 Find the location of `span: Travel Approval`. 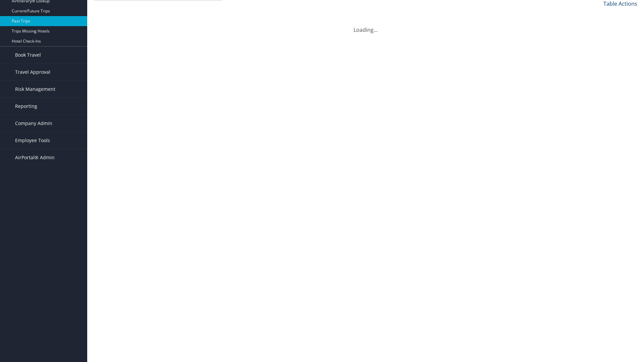

span: Travel Approval is located at coordinates (32, 72).